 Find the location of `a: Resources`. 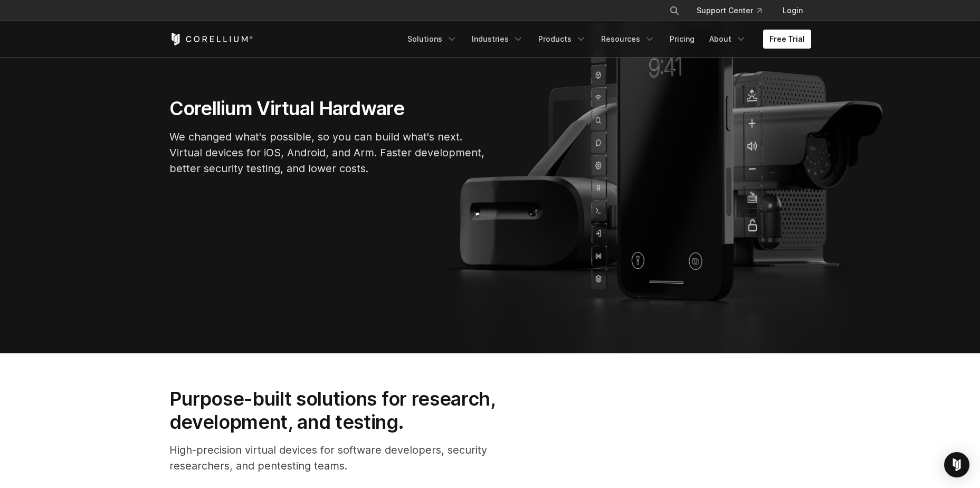

a: Resources is located at coordinates (628, 39).